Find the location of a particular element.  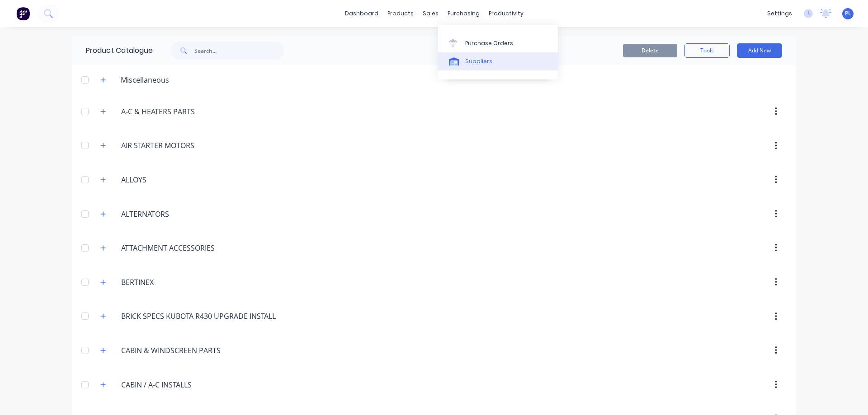

a: Suppliers is located at coordinates (498, 61).